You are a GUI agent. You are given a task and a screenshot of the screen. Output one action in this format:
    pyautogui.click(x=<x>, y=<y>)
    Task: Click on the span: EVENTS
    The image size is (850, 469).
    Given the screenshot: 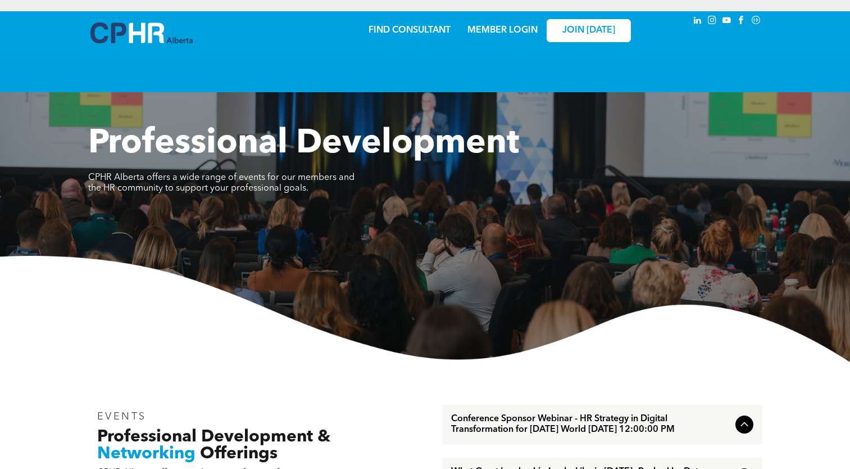 What is the action you would take?
    pyautogui.click(x=122, y=416)
    